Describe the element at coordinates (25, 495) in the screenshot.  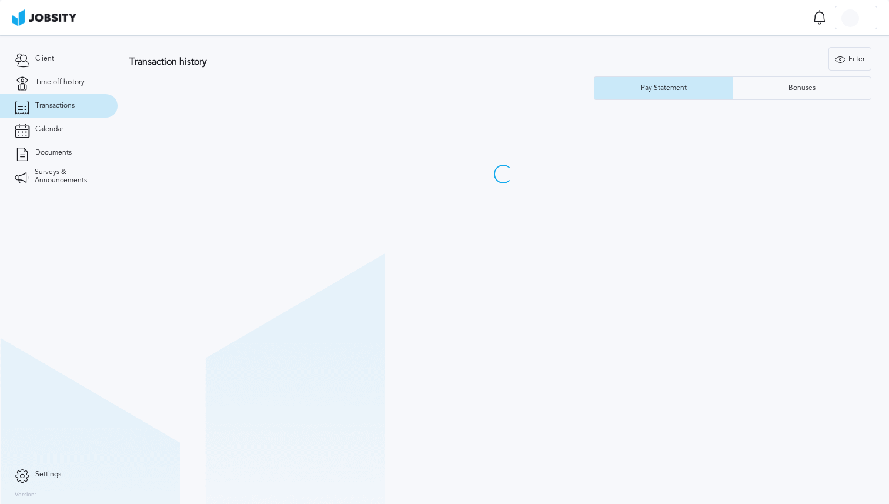
I see `label: Version:` at that location.